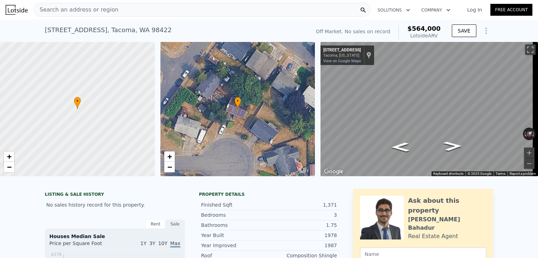 The image size is (538, 258). Describe the element at coordinates (400, 147) in the screenshot. I see `path: Go Northeast, Centennial Way NE` at that location.